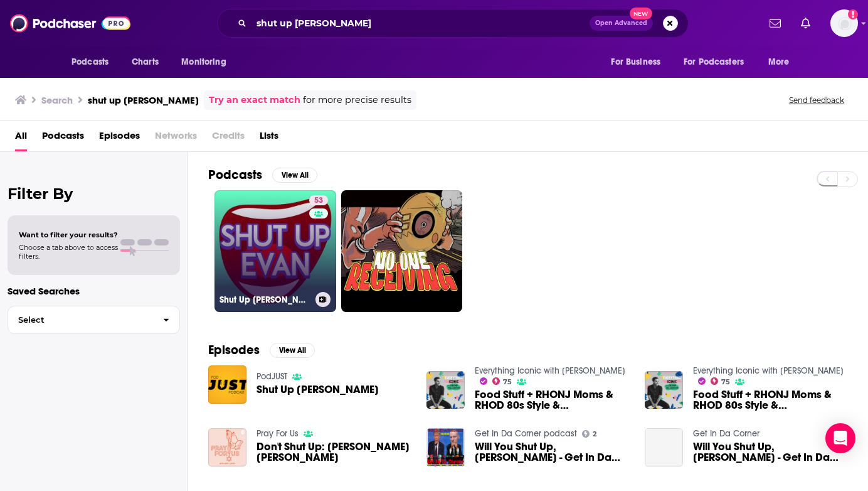 Image resolution: width=868 pixels, height=491 pixels. Describe the element at coordinates (357, 100) in the screenshot. I see `span: for more precise results` at that location.